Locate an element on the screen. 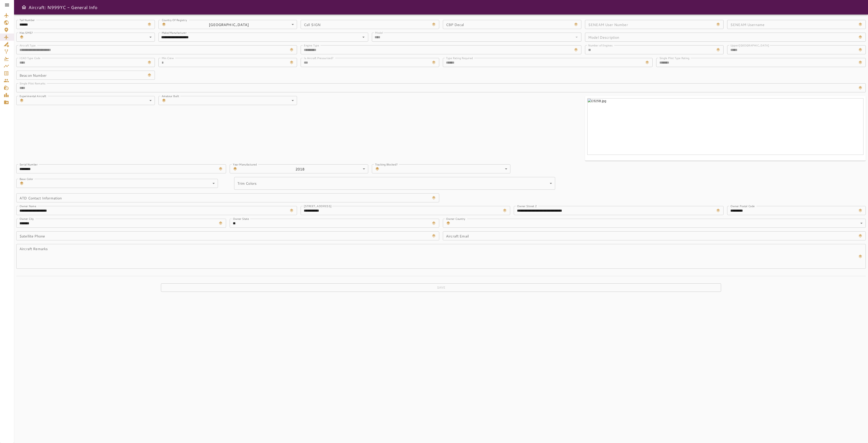 The height and width of the screenshot is (443, 868). label: Base Color is located at coordinates (26, 178).